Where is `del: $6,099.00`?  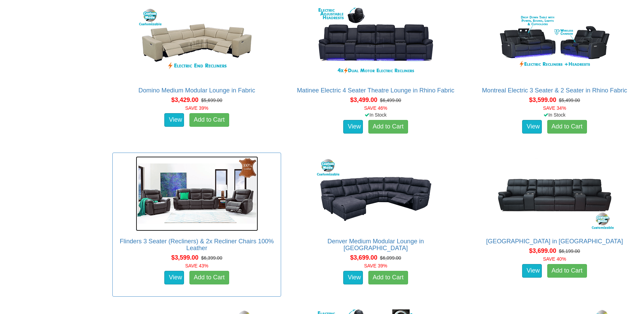 del: $6,099.00 is located at coordinates (390, 257).